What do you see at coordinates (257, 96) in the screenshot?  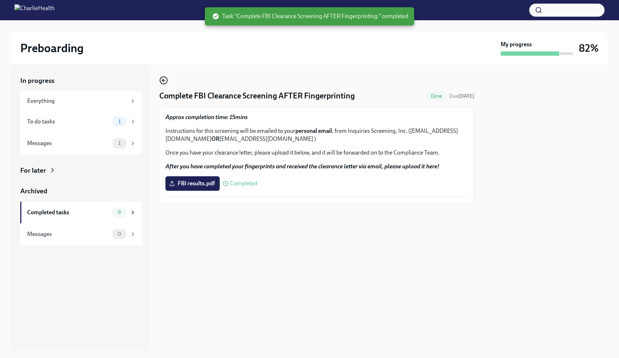 I see `h4: Complete FBI Clearance Screening AFTER Fingerprinting` at bounding box center [257, 96].